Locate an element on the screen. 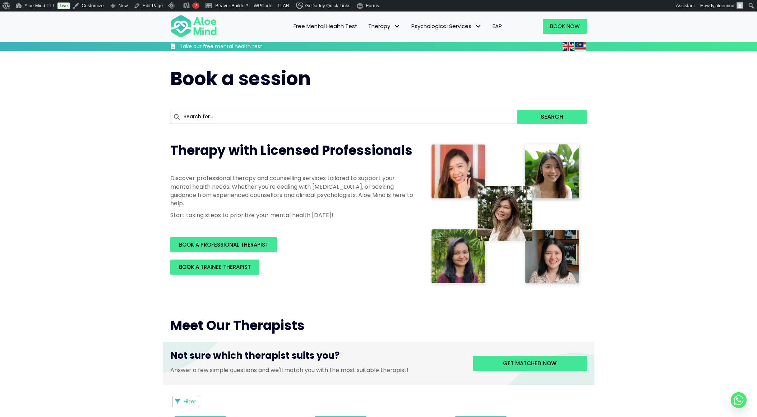 This screenshot has width=757, height=417. img: Therapist collage is located at coordinates (506, 214).